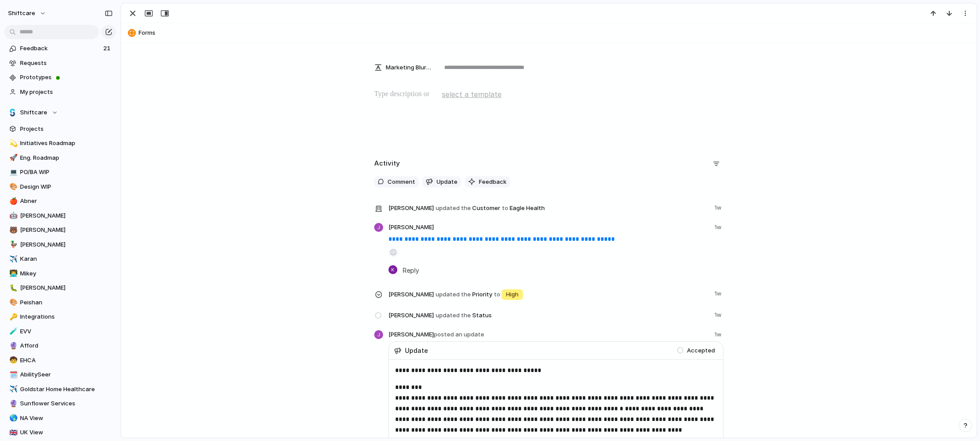 This screenshot has height=441, width=980. What do you see at coordinates (66, 317) in the screenshot?
I see `span: Integrations` at bounding box center [66, 317].